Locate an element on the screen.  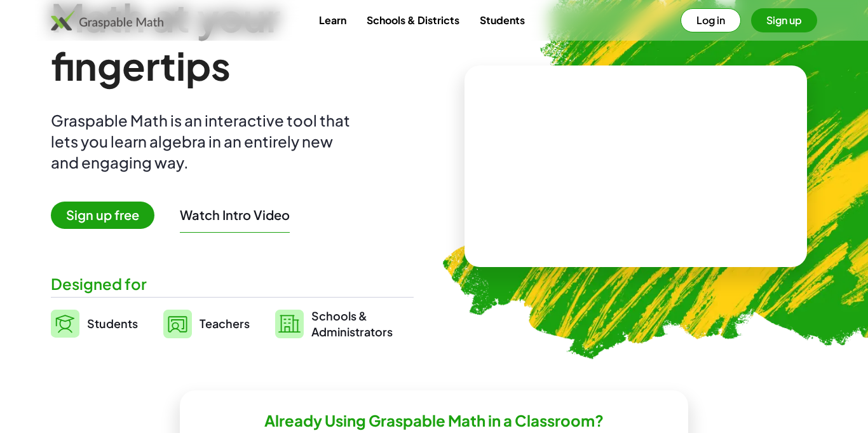
a: Schools &Administrators is located at coordinates (333, 323).